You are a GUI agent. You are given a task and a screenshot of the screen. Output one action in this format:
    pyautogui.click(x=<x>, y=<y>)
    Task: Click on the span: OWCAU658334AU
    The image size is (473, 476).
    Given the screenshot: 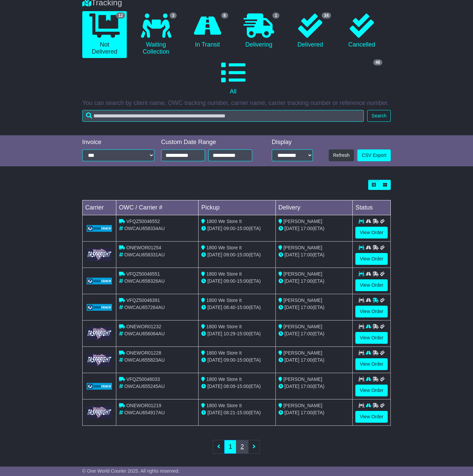 What is the action you would take?
    pyautogui.click(x=145, y=228)
    